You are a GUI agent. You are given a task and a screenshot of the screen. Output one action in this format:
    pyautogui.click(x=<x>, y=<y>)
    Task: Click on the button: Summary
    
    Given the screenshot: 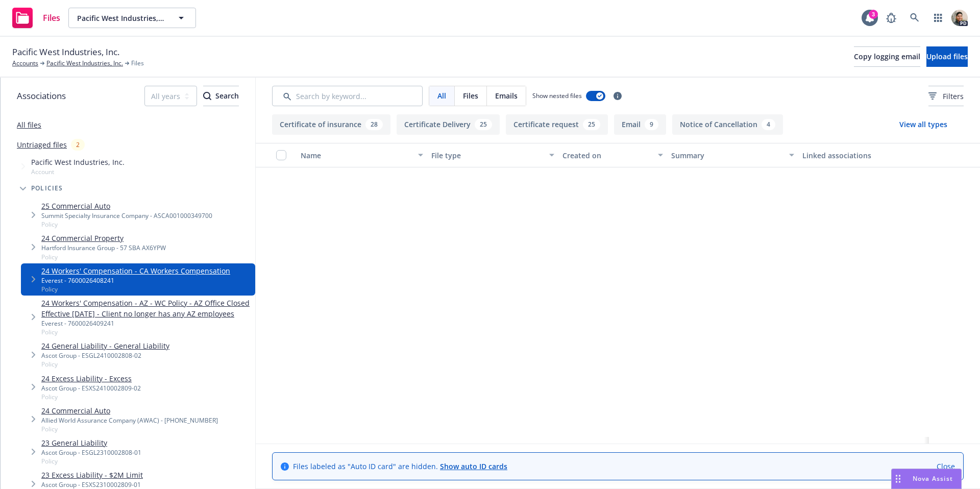 What is the action you would take?
    pyautogui.click(x=732, y=155)
    